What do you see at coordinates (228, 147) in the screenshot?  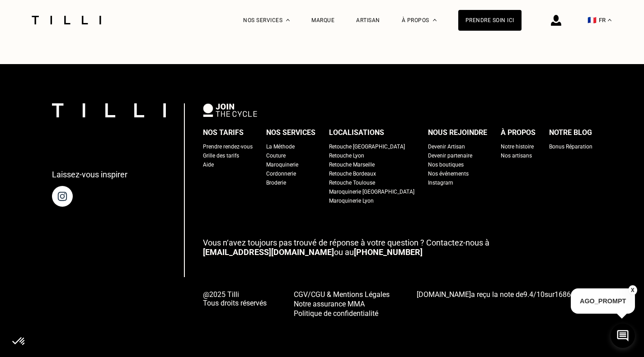 I see `div: Prendre rendez-vous` at bounding box center [228, 147].